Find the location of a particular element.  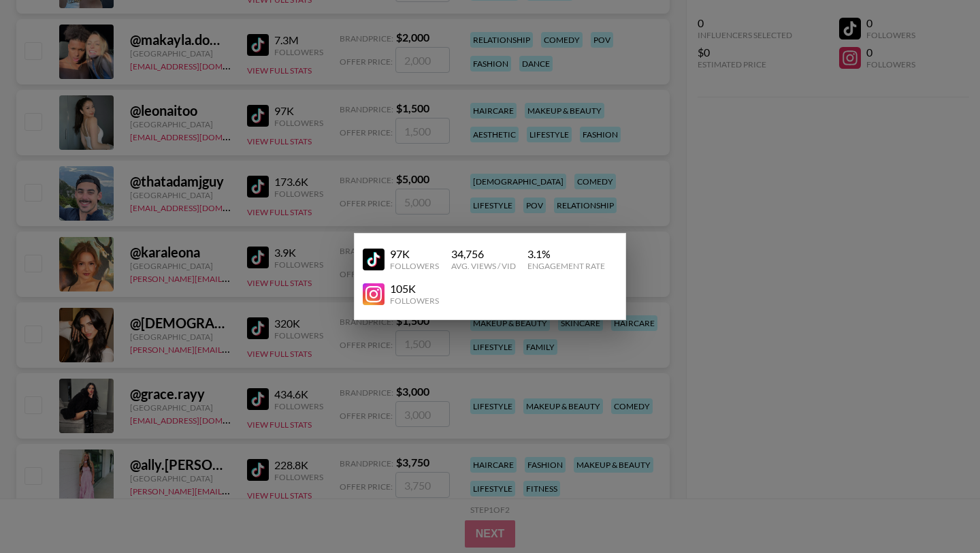

div: Avg. Views / Vid is located at coordinates (483, 265).